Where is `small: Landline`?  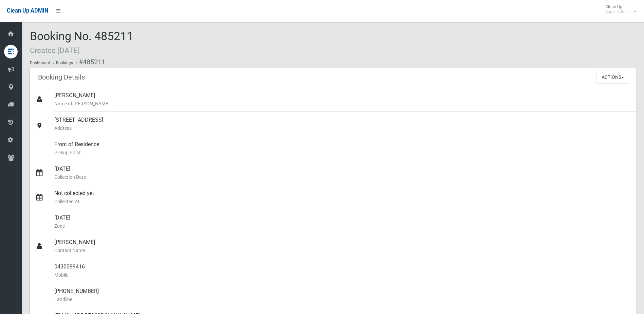 small: Landline is located at coordinates (342, 300).